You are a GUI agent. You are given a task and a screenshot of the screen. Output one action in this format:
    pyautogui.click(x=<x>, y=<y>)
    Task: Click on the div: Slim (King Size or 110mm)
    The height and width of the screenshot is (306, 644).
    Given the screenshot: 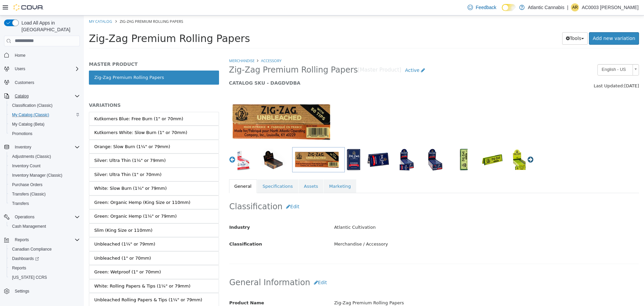 What is the action you would take?
    pyautogui.click(x=40, y=215)
    